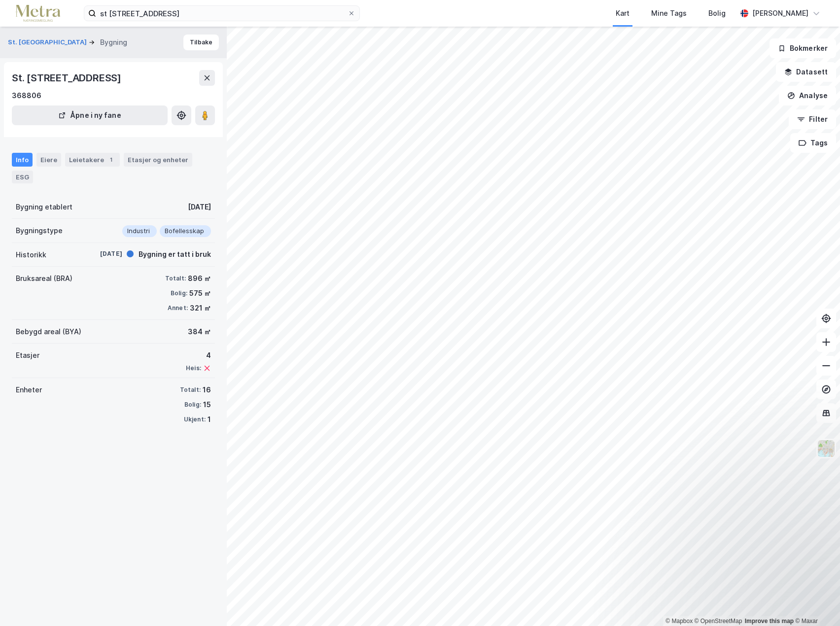 Image resolution: width=840 pixels, height=626 pixels. I want to click on div: Bygning etablert, so click(44, 207).